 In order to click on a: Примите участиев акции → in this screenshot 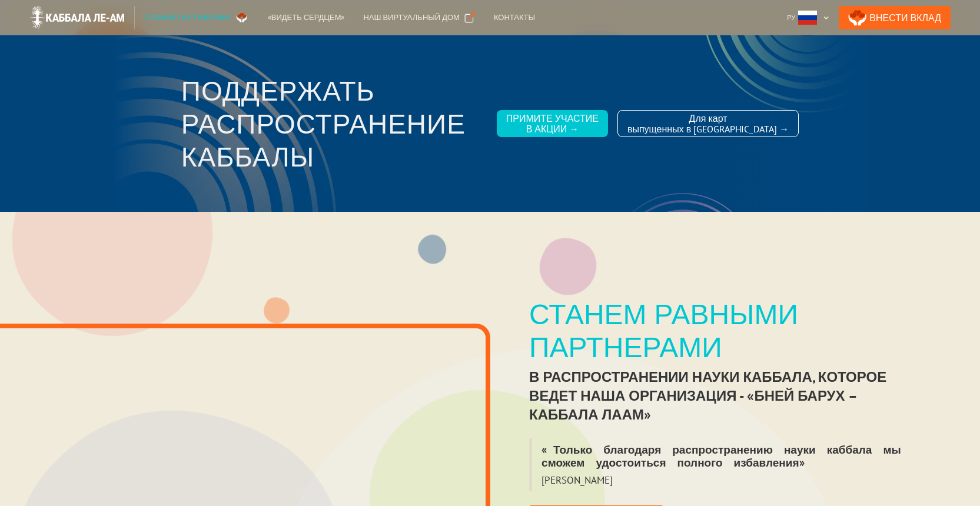, I will do `click(553, 123)`.